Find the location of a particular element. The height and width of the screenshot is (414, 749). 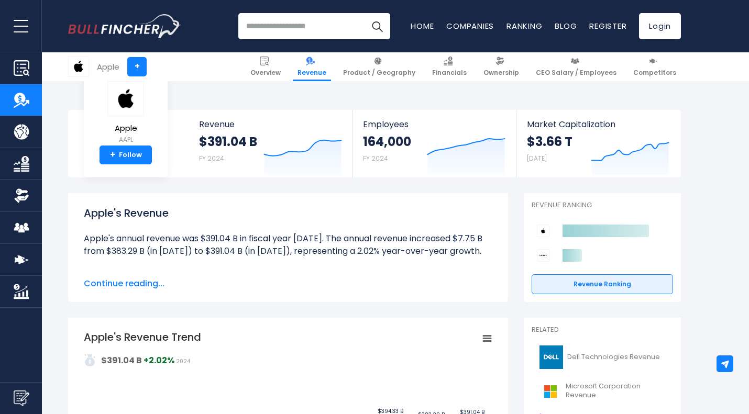

a: +Follow is located at coordinates (126, 155).